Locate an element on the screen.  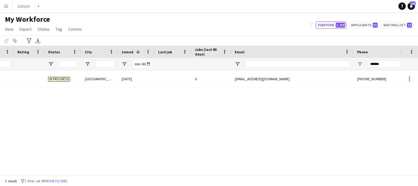
input: Email Filter Input is located at coordinates (298, 64).